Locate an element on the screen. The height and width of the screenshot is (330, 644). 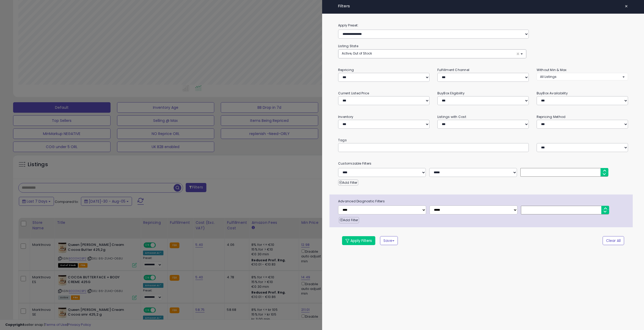
small: Current Listed Price is located at coordinates (354, 93).